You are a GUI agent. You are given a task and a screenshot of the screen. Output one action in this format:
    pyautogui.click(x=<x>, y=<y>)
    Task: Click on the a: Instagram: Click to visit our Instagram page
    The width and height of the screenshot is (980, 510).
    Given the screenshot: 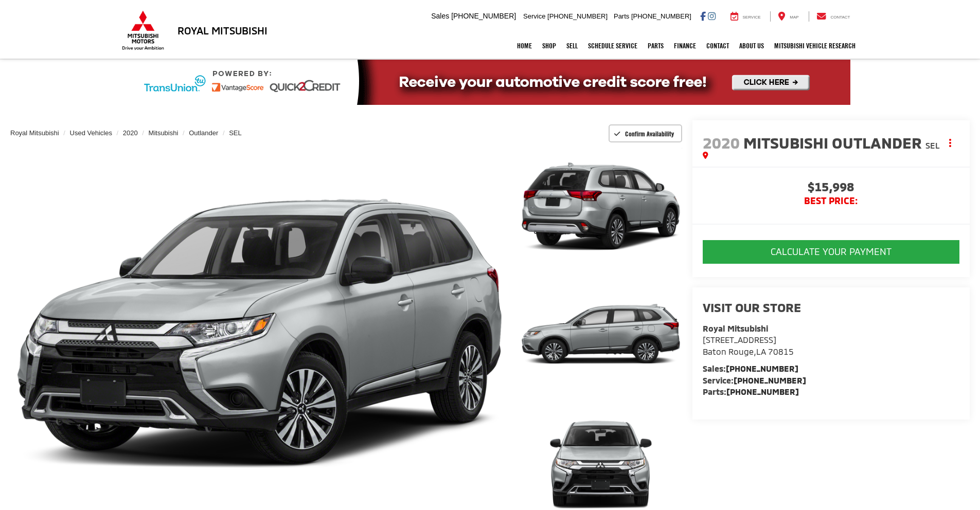 What is the action you would take?
    pyautogui.click(x=712, y=16)
    